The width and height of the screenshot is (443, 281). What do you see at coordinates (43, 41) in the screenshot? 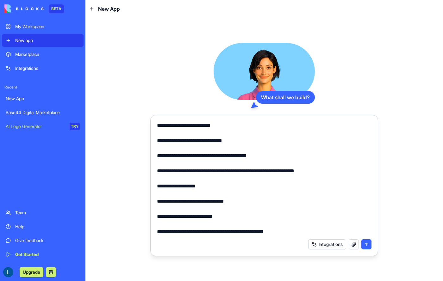
I see `a: New app` at bounding box center [43, 41].